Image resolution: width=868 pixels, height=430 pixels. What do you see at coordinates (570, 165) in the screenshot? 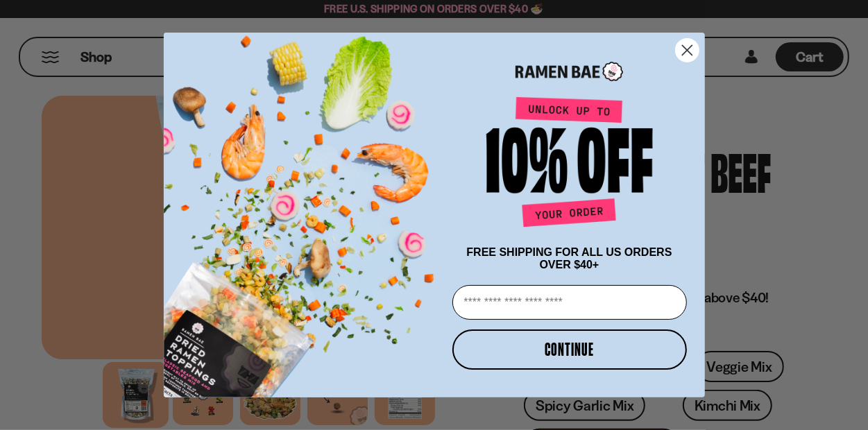
I see `img: Unlock up to 10% off` at bounding box center [570, 165].